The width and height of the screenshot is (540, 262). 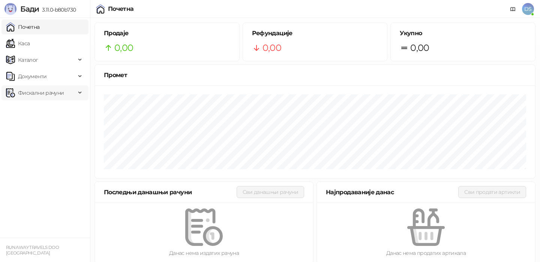 What do you see at coordinates (170, 192) in the screenshot?
I see `div: Последњи данашњи рачуни` at bounding box center [170, 192].